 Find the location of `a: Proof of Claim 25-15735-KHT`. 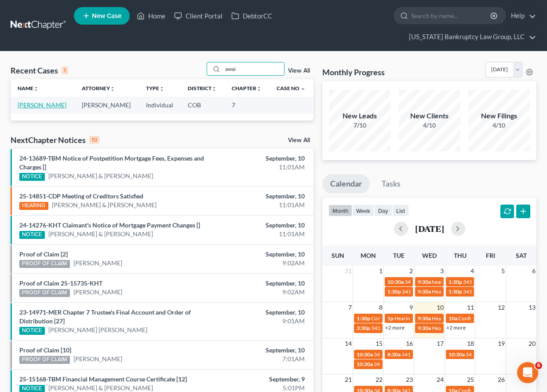

a: Proof of Claim 25-15735-KHT is located at coordinates (61, 283).